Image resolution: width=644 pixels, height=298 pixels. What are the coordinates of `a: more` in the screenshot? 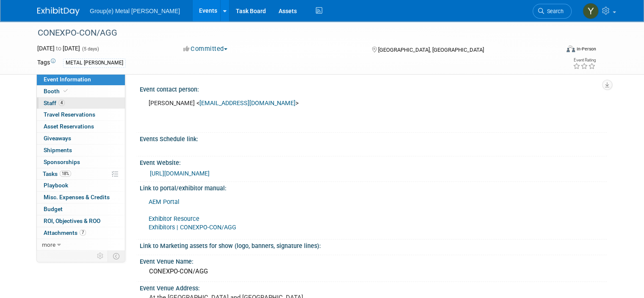 It's located at (81, 245).